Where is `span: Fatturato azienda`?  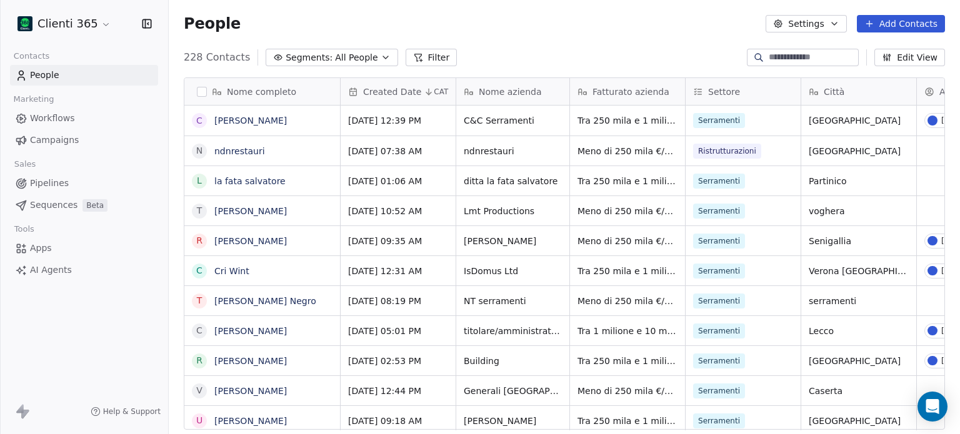 span: Fatturato azienda is located at coordinates (631, 92).